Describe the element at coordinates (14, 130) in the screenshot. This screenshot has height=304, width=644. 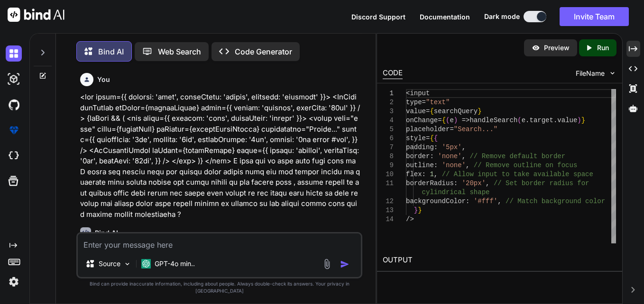
I see `img: premium` at that location.